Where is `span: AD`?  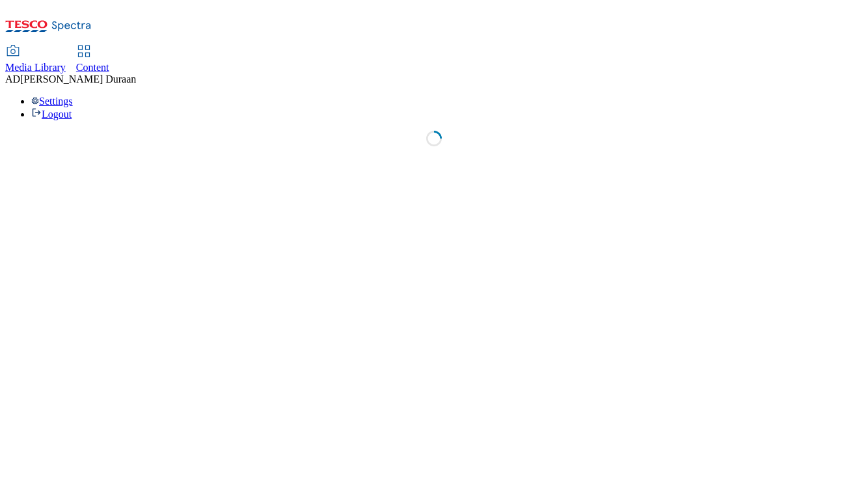 span: AD is located at coordinates (12, 78).